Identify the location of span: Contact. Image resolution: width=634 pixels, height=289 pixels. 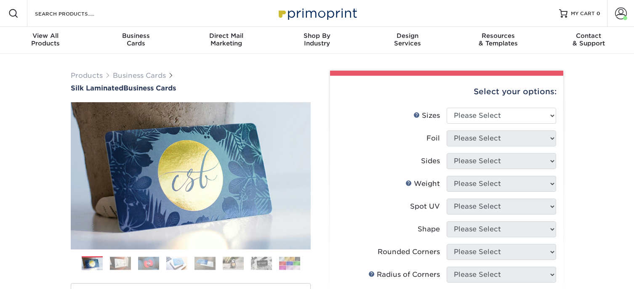
(588, 36).